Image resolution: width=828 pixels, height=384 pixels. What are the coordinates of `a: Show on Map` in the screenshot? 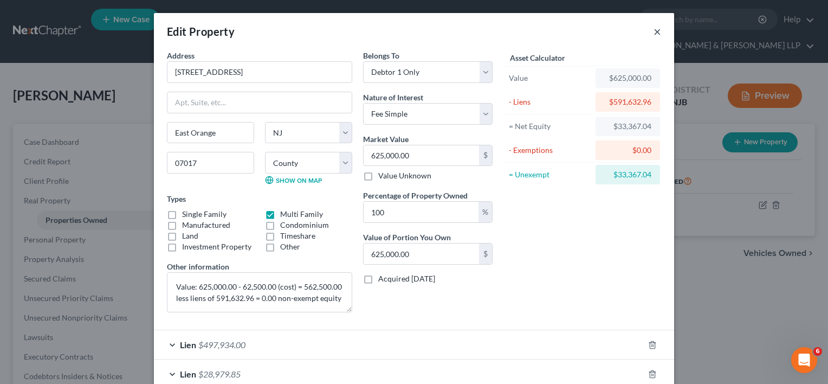 It's located at (293, 180).